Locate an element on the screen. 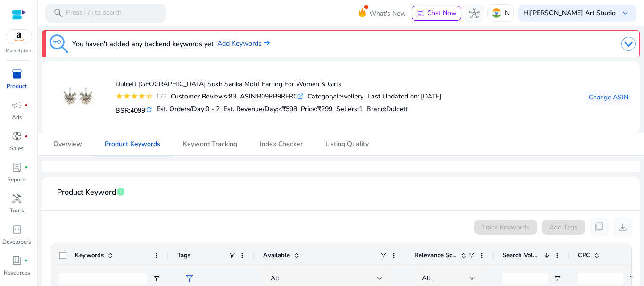 The height and width of the screenshot is (286, 644). button: download is located at coordinates (623, 227).